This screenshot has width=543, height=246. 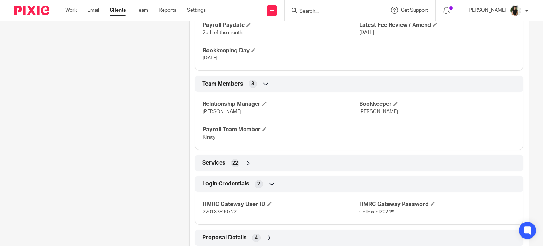 What do you see at coordinates (281, 51) in the screenshot?
I see `h4: Bookkeeping Day` at bounding box center [281, 51].